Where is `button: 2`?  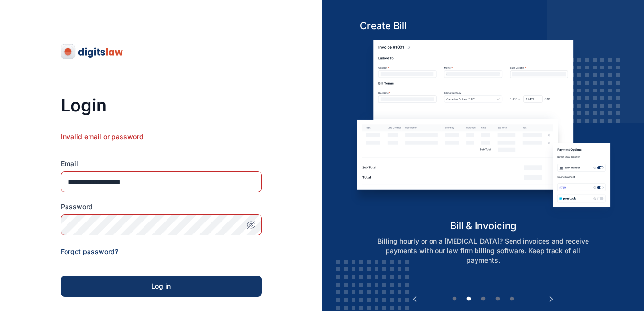
button: 2 is located at coordinates (469, 299).